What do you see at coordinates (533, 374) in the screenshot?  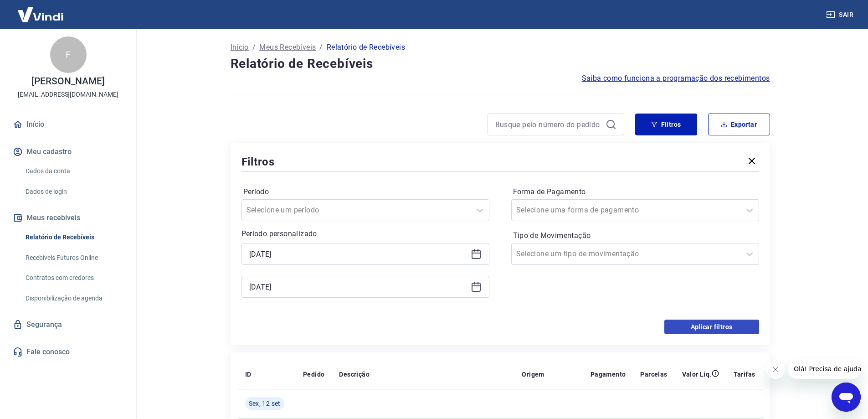 I see `p: Origem` at bounding box center [533, 374].